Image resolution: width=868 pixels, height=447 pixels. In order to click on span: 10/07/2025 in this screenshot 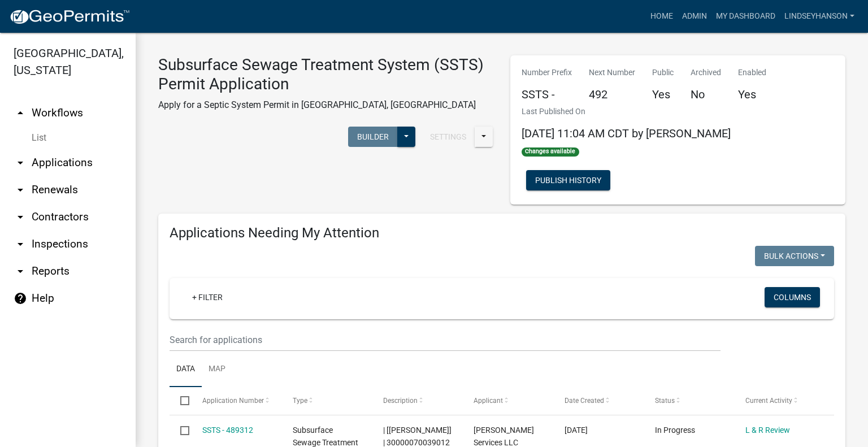, I will do `click(575, 430)`.